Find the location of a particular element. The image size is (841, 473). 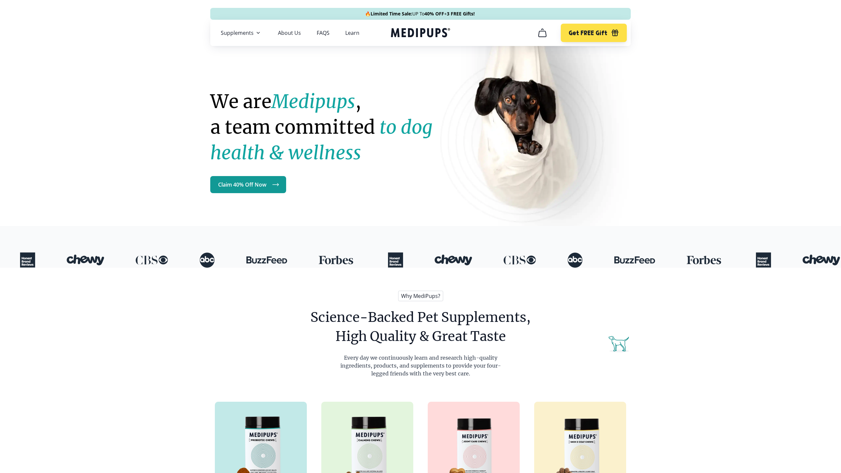

span: Get FREE Gift is located at coordinates (588, 33).